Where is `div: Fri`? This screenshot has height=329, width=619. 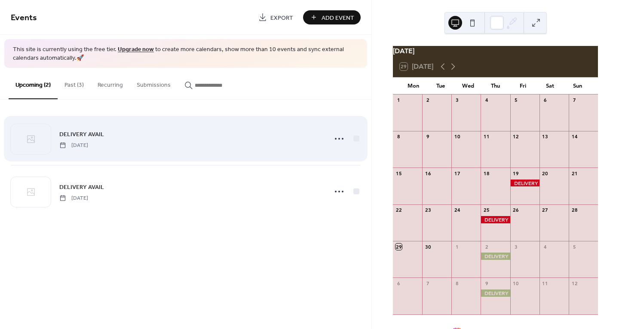
div: Fri is located at coordinates (522, 86).